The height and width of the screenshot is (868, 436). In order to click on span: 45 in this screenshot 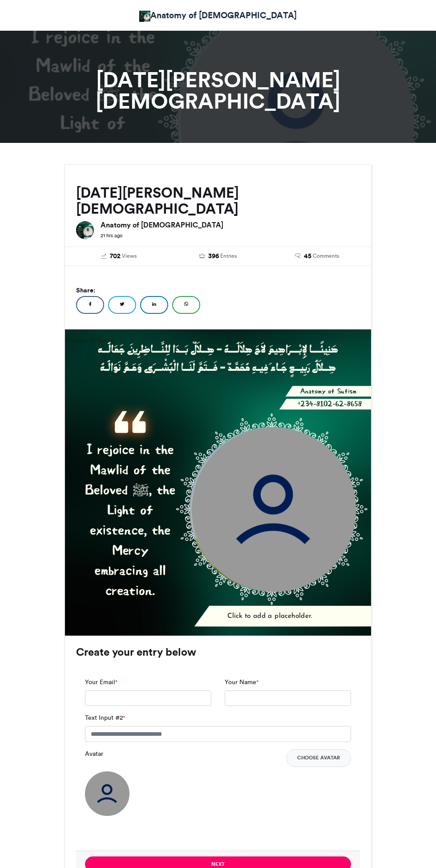, I will do `click(308, 256)`.